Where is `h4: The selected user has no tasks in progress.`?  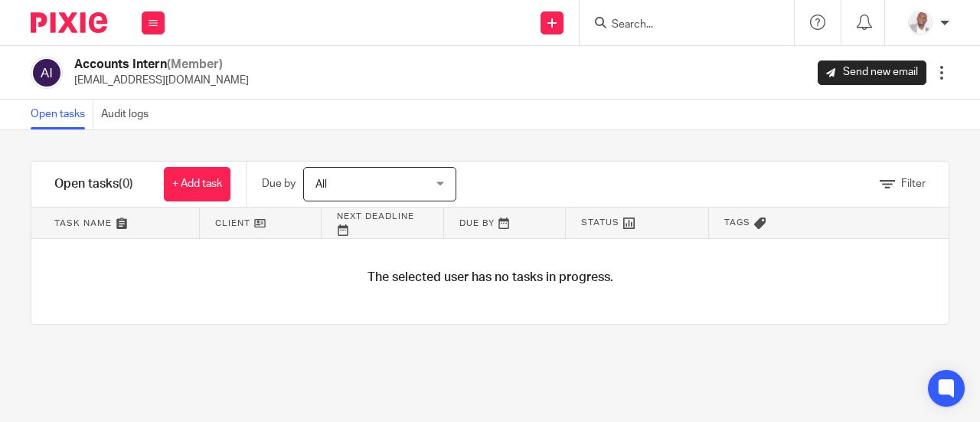 h4: The selected user has no tasks in progress. is located at coordinates (490, 277).